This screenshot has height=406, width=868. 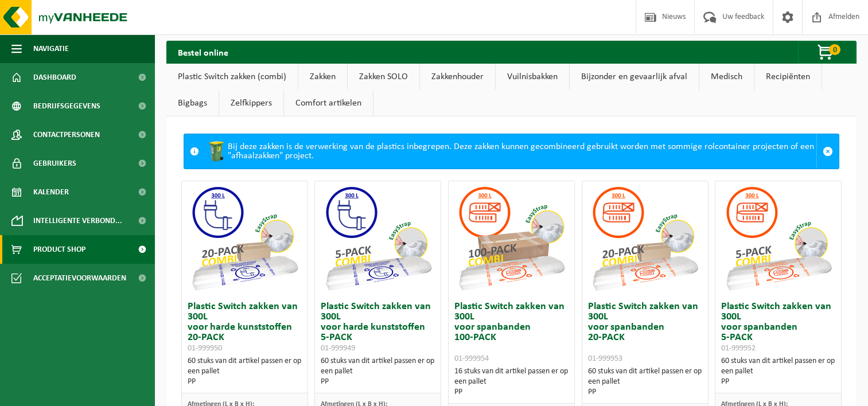 What do you see at coordinates (77, 221) in the screenshot?
I see `span: Intelligente verbond...` at bounding box center [77, 221].